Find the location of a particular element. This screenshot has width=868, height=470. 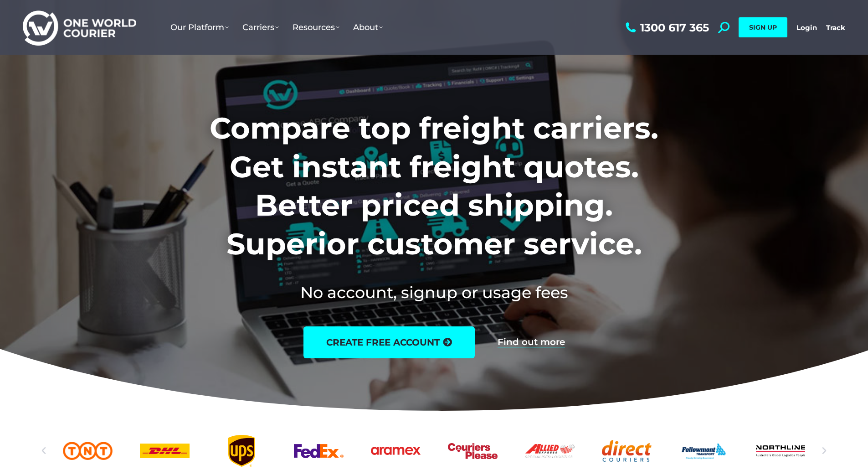

div: Direct Couriers logo is located at coordinates (627, 450).